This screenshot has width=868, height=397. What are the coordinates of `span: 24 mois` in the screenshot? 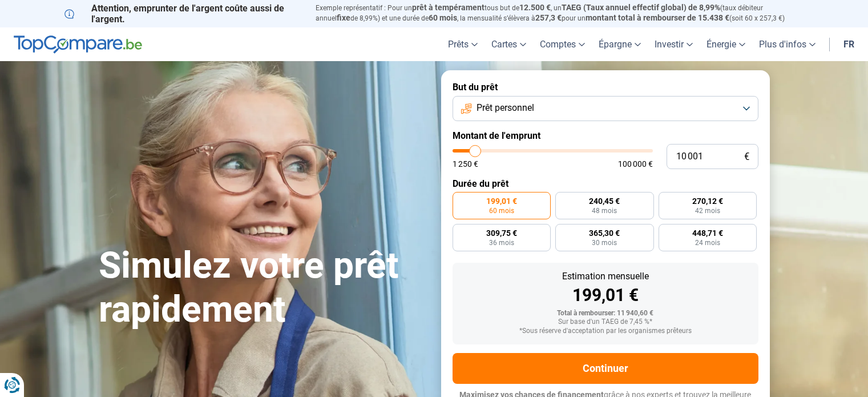 It's located at (708, 243).